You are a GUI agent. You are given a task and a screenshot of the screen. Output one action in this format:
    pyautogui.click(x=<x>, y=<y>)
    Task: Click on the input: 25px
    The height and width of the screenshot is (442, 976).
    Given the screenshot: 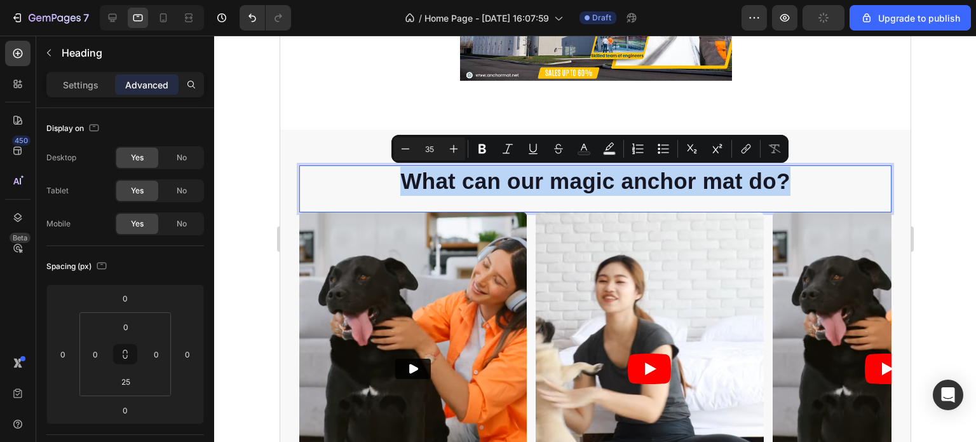 What is the action you would take?
    pyautogui.click(x=126, y=381)
    